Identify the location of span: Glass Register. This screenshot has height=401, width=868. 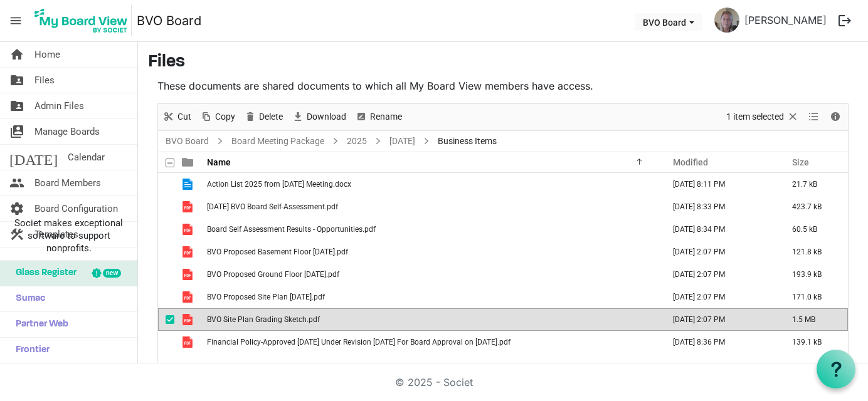
(43, 274).